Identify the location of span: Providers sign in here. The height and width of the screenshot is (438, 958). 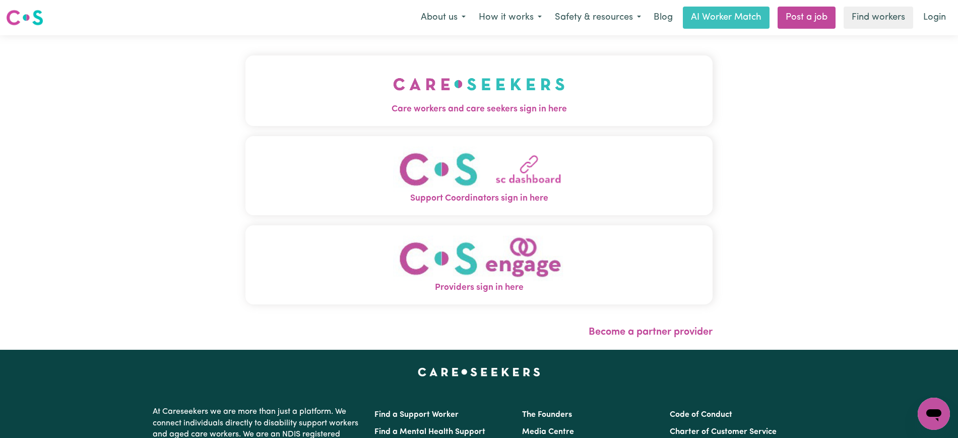
(479, 288).